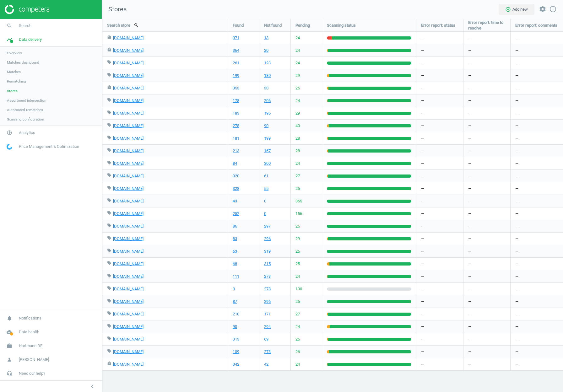 The height and width of the screenshot is (392, 563). What do you see at coordinates (438, 25) in the screenshot?
I see `span: Error report: status` at bounding box center [438, 25].